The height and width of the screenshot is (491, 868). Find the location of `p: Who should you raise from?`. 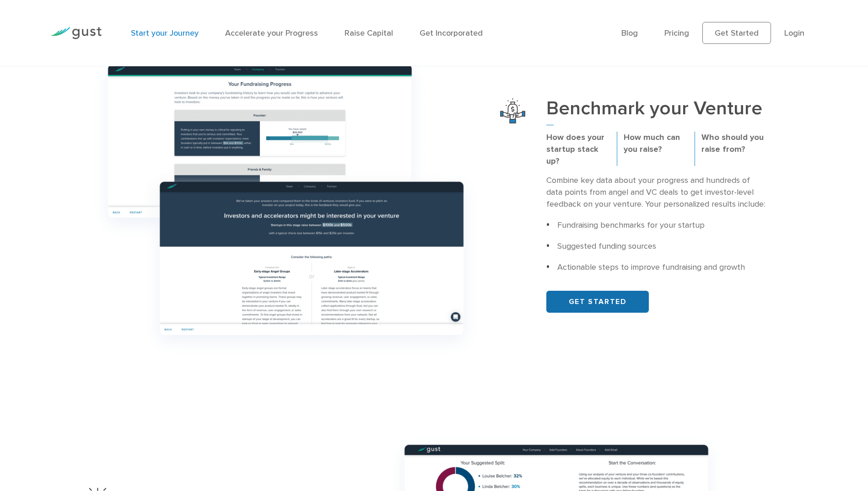

p: Who should you raise from? is located at coordinates (733, 143).